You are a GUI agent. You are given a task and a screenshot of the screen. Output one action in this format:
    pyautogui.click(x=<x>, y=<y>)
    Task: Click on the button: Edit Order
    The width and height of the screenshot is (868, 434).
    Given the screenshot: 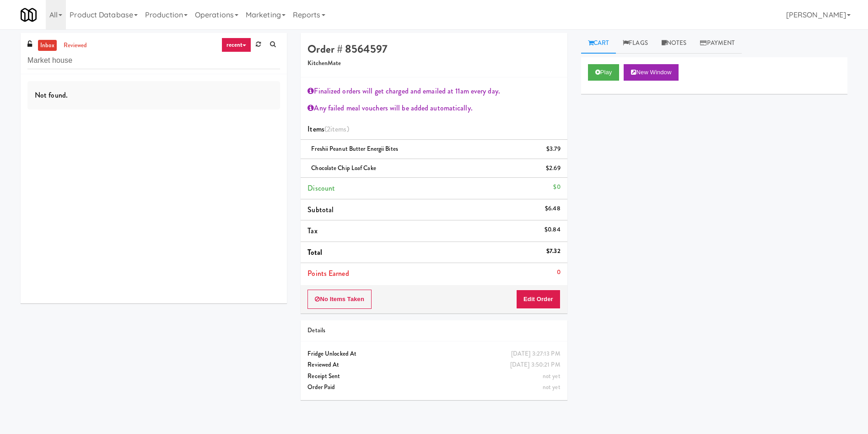 What is the action you would take?
    pyautogui.click(x=538, y=299)
    